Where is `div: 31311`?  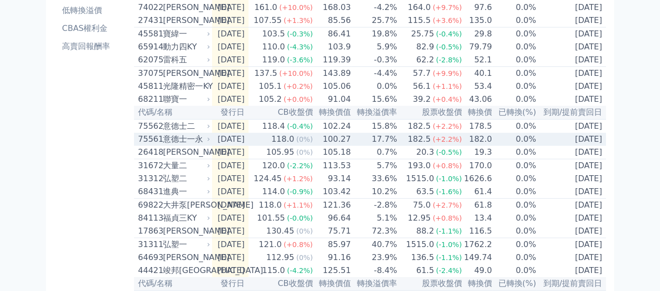
div: 31311 is located at coordinates (149, 245).